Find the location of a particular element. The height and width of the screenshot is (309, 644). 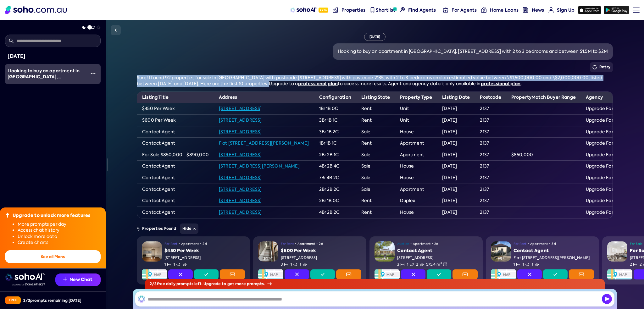

th: Listing State is located at coordinates (375, 98).